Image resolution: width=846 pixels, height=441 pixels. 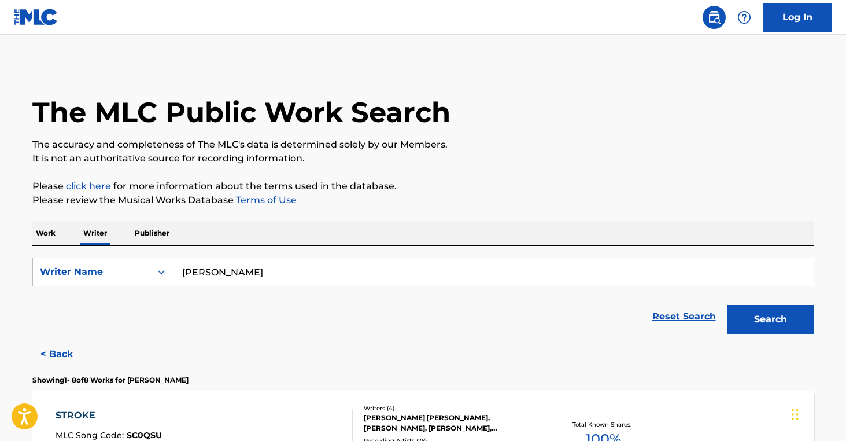 What do you see at coordinates (817, 413) in the screenshot?
I see `div: Chat Widget` at bounding box center [817, 413].